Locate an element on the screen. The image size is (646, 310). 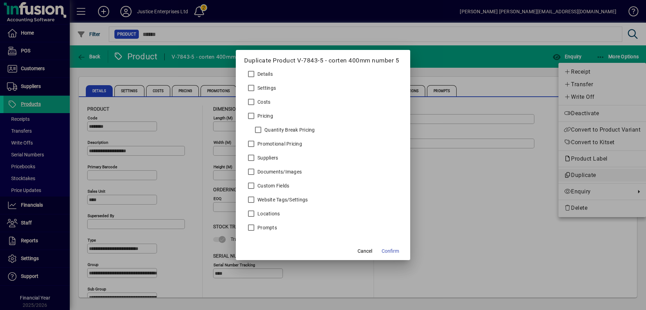
label: Details is located at coordinates (264, 74).